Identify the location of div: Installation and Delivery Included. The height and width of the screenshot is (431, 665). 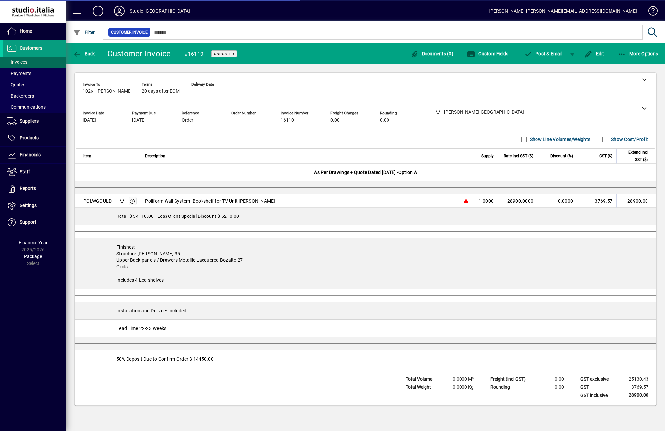
(366, 311).